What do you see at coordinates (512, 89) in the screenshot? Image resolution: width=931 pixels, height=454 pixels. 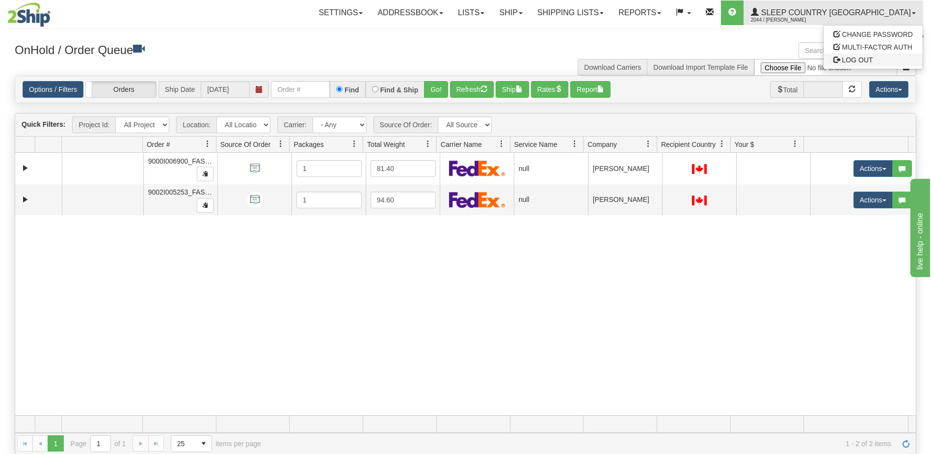 I see `button: Ship` at bounding box center [512, 89].